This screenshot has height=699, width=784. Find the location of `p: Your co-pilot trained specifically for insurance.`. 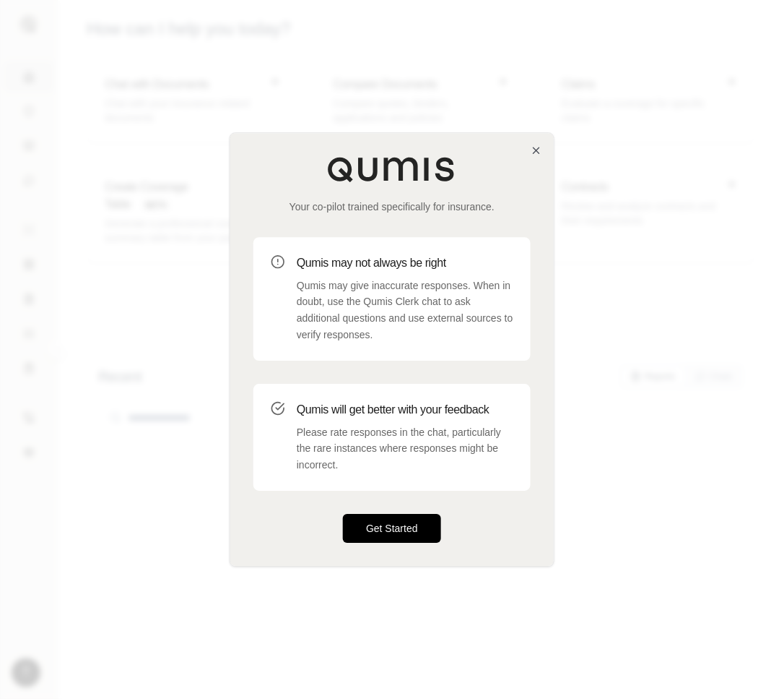

p: Your co-pilot trained specifically for insurance. is located at coordinates (392, 207).